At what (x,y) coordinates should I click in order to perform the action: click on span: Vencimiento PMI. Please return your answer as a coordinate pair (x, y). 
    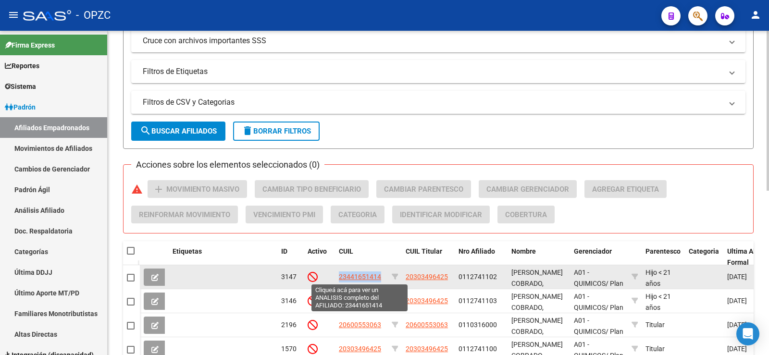
    Looking at the image, I should click on (284, 215).